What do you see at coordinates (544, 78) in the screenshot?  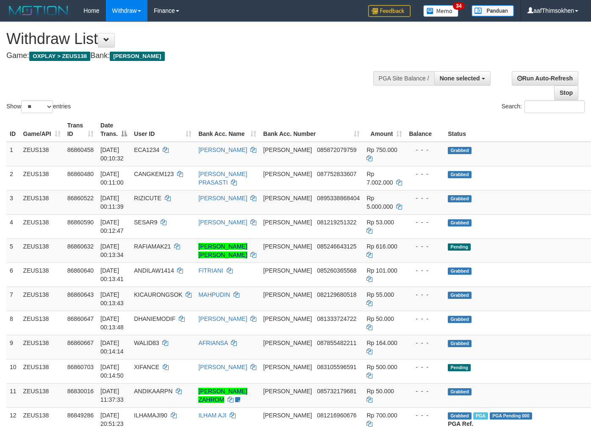 I see `a: Run Auto-Refresh` at bounding box center [544, 78].